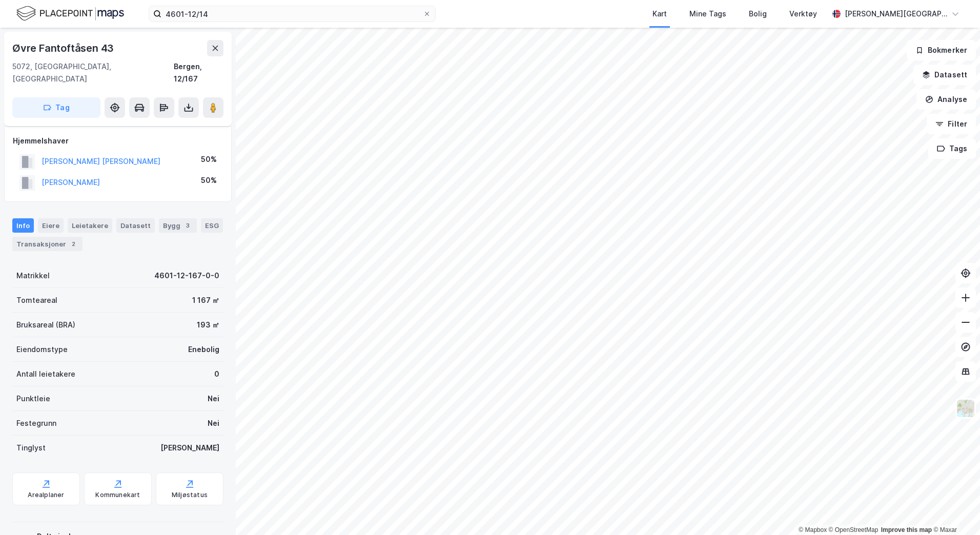  I want to click on div: Datasett, so click(135, 225).